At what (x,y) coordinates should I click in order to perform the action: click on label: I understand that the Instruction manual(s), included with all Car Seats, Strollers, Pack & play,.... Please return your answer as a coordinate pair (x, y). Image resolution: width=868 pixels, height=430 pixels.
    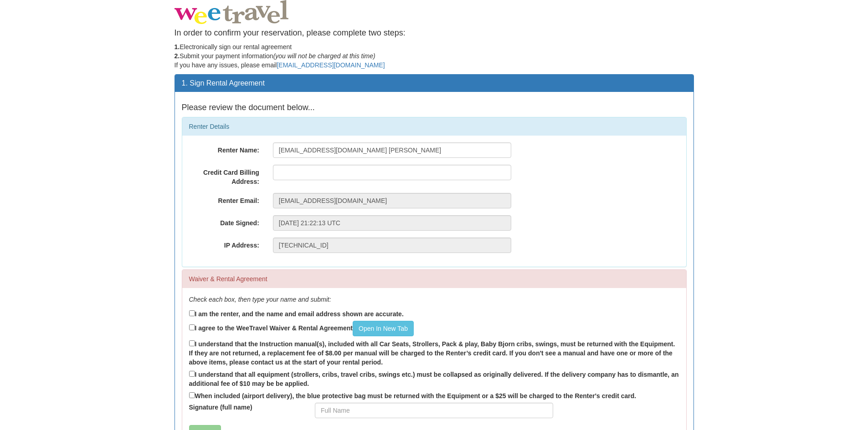
    Looking at the image, I should click on (434, 353).